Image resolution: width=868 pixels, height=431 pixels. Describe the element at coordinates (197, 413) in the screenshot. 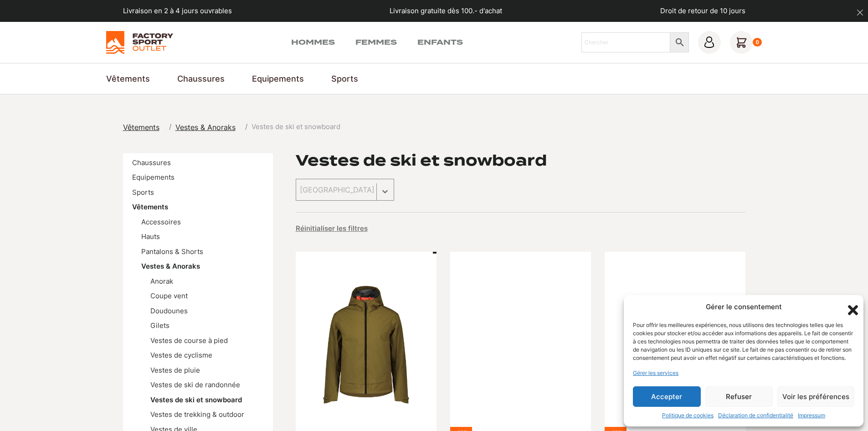

I see `a: Vestes de trekking & outdoor` at that location.